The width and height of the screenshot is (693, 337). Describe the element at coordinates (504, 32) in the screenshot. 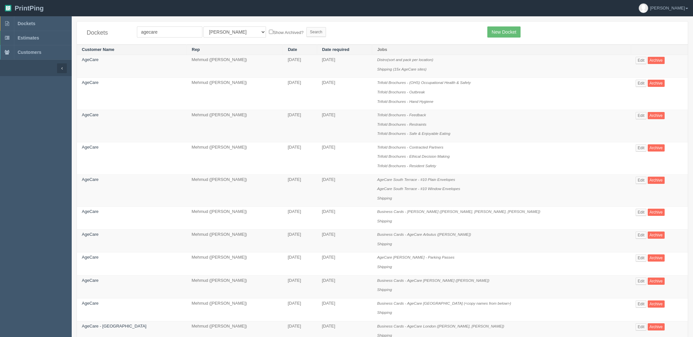

I see `a: New Docket` at that location.